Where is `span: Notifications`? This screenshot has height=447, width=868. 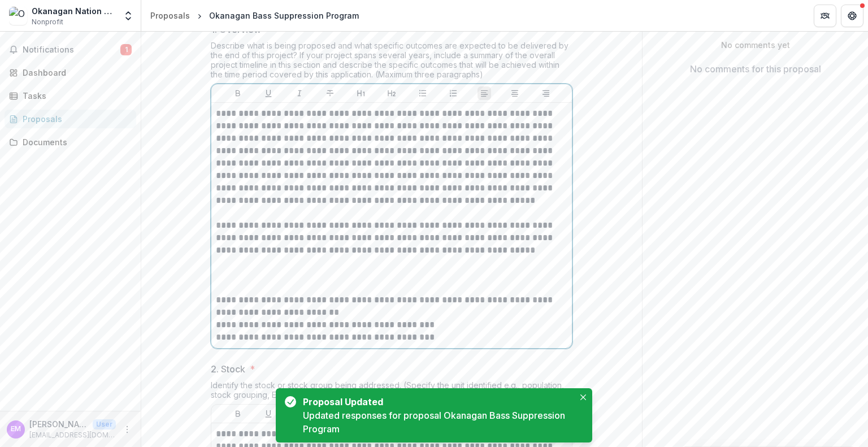
span: Notifications is located at coordinates (71, 49).